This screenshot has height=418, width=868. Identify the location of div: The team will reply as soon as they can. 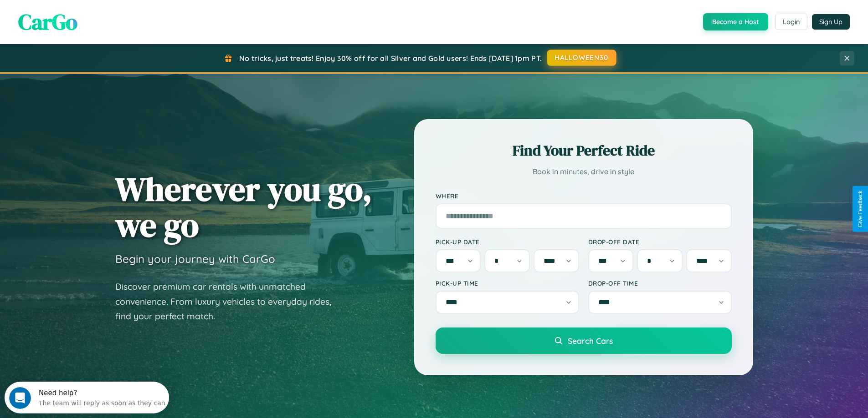
(97, 19).